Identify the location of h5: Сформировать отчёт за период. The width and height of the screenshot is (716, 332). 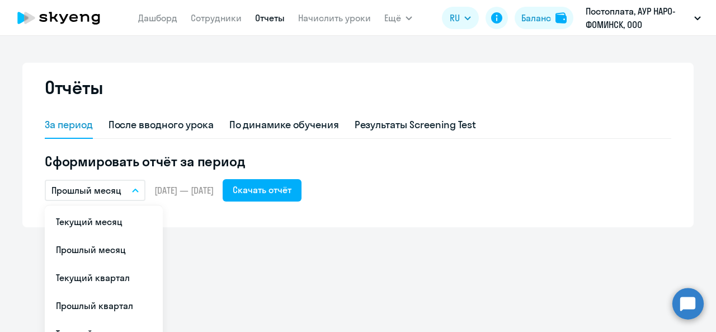
(358, 161).